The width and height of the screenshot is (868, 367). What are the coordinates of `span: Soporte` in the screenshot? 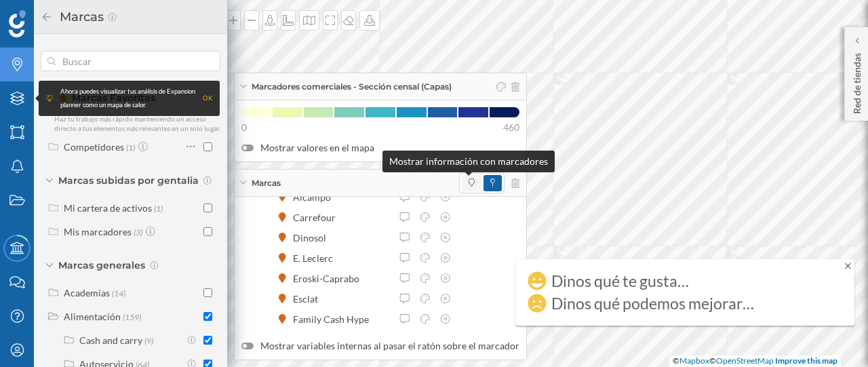 It's located at (51, 16).